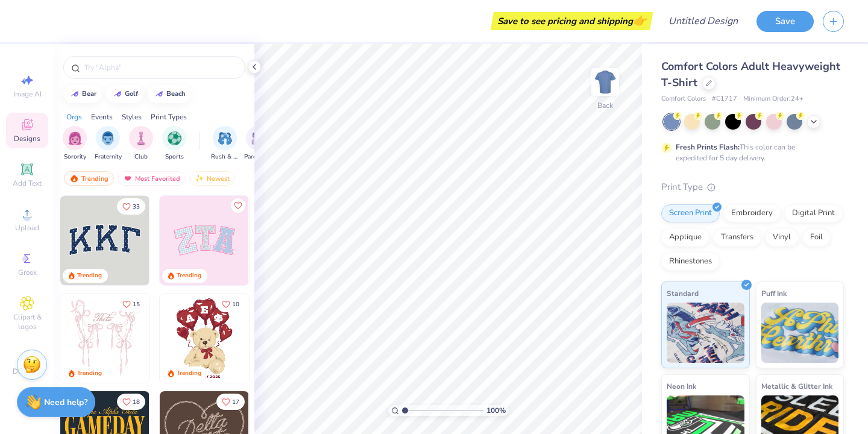  What do you see at coordinates (814, 213) in the screenshot?
I see `div: Digital Print` at bounding box center [814, 213].